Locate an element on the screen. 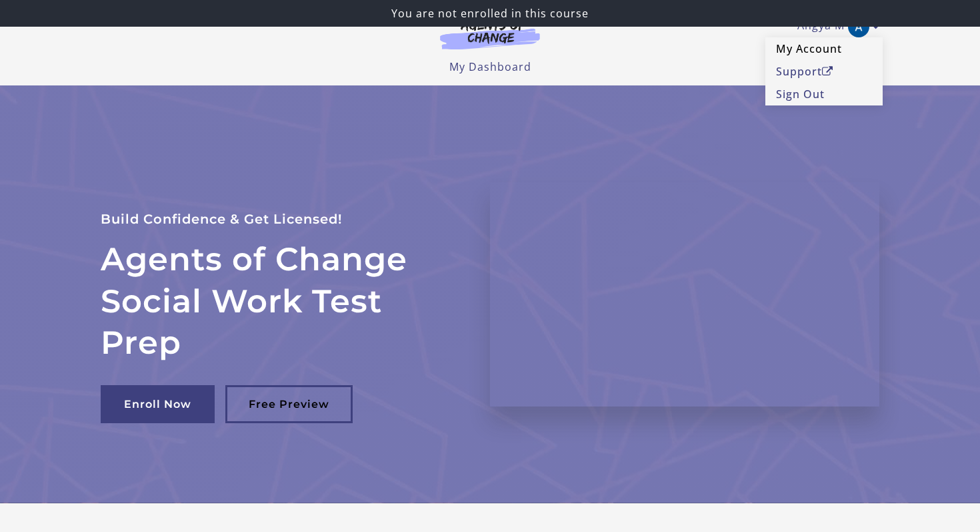  i: Open in a new window is located at coordinates (827, 71).